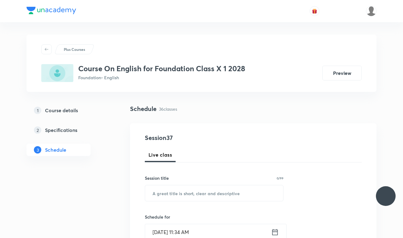 The image size is (403, 238). Describe the element at coordinates (280, 178) in the screenshot. I see `p: 0/99` at that location.